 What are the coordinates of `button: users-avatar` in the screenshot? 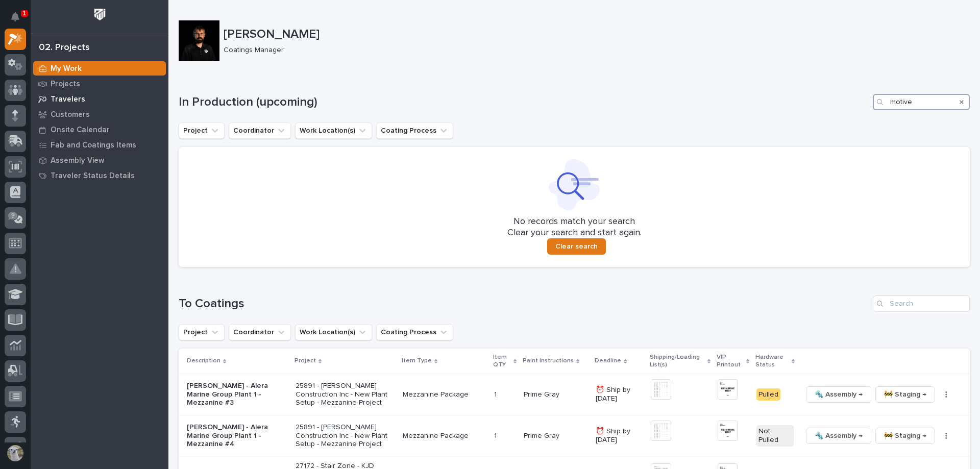 It's located at (15, 453).